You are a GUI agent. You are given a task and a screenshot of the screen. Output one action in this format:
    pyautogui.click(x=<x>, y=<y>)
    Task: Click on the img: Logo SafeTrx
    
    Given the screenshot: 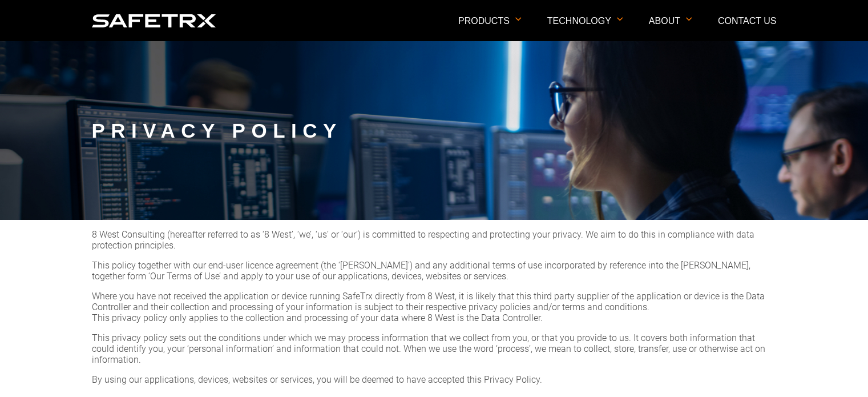 What is the action you would take?
    pyautogui.click(x=154, y=20)
    